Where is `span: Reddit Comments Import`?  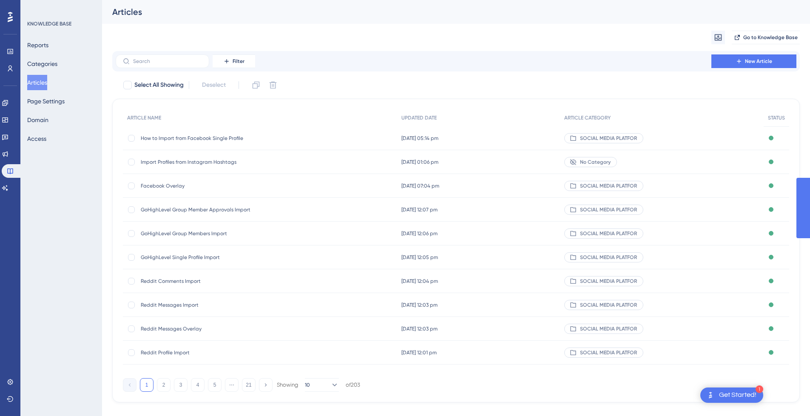
span: Reddit Comments Import is located at coordinates (209, 281).